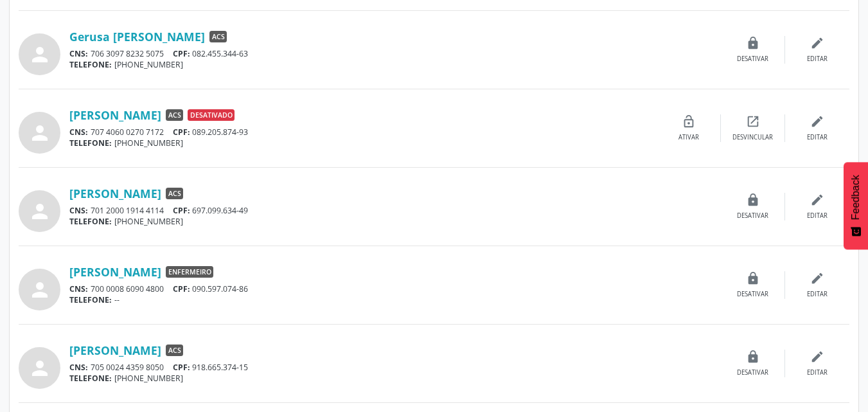 Image resolution: width=868 pixels, height=412 pixels. What do you see at coordinates (689, 122) in the screenshot?
I see `i: lock_open` at bounding box center [689, 122].